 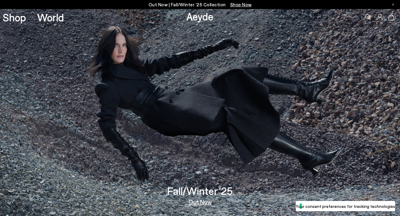 I want to click on span: 1, so click(x=396, y=17).